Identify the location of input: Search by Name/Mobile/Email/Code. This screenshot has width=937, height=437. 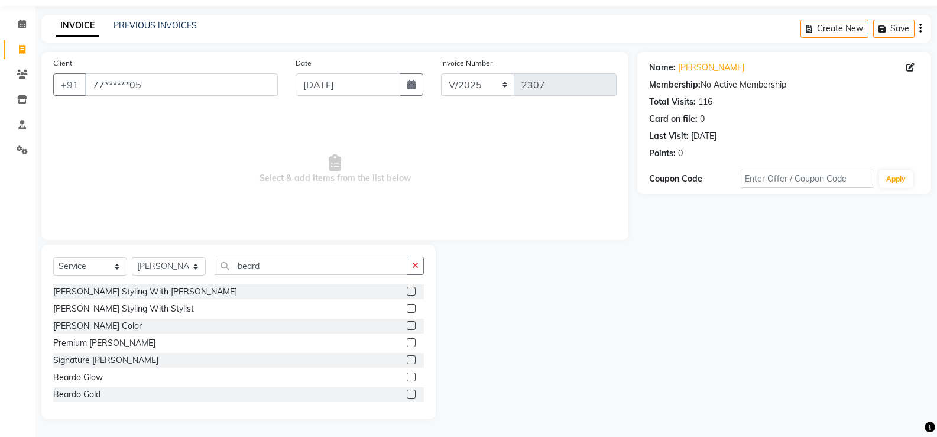
(182, 85).